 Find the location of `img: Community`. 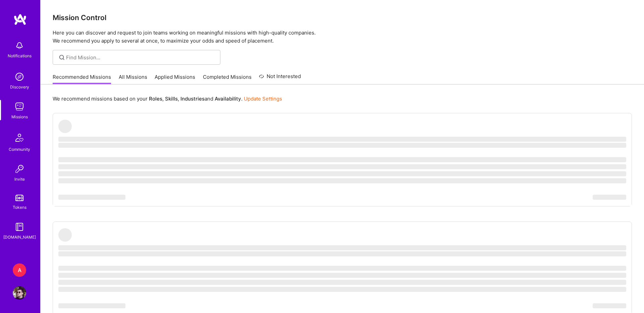

img: Community is located at coordinates (20, 138).